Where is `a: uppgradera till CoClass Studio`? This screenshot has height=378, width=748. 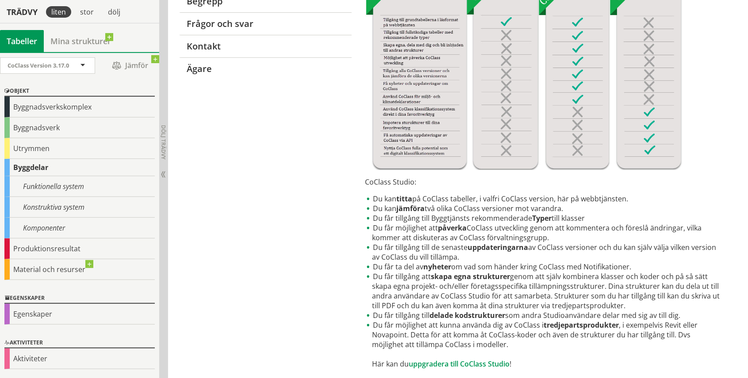
a: uppgradera till CoClass Studio is located at coordinates (459, 364).